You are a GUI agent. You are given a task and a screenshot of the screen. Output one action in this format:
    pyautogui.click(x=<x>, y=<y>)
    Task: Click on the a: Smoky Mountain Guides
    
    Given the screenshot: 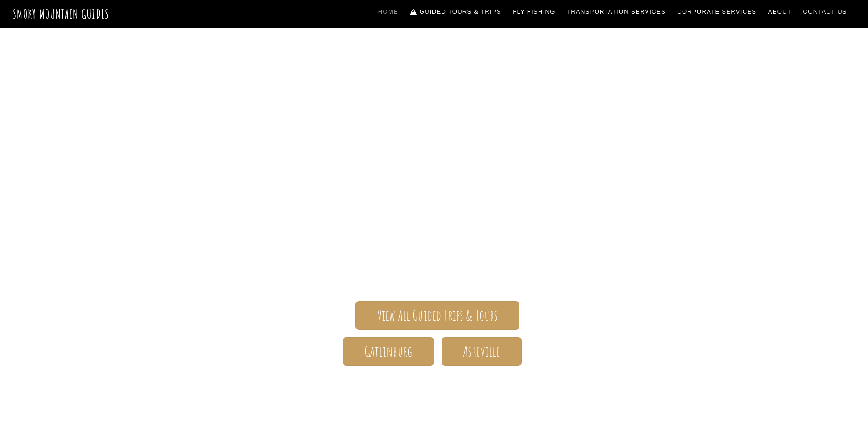 What is the action you would take?
    pyautogui.click(x=61, y=14)
    